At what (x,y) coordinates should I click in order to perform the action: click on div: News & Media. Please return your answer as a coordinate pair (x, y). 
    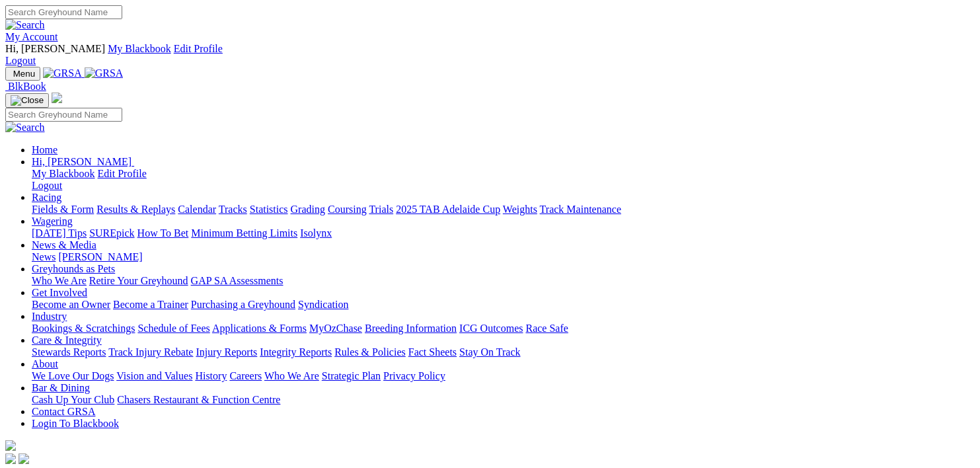
    Looking at the image, I should click on (503, 257).